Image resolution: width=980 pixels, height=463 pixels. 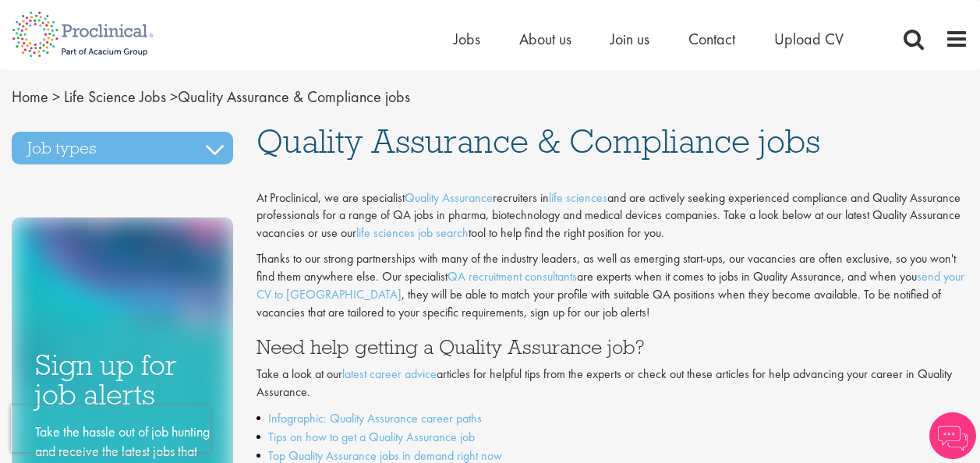 I want to click on span: Upload CV, so click(x=808, y=39).